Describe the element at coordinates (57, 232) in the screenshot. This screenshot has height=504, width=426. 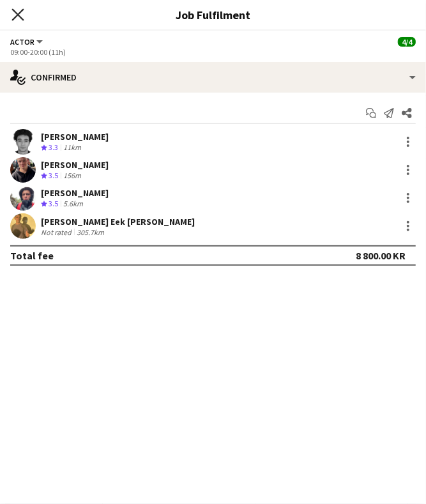
I see `div: Not rated` at that location.